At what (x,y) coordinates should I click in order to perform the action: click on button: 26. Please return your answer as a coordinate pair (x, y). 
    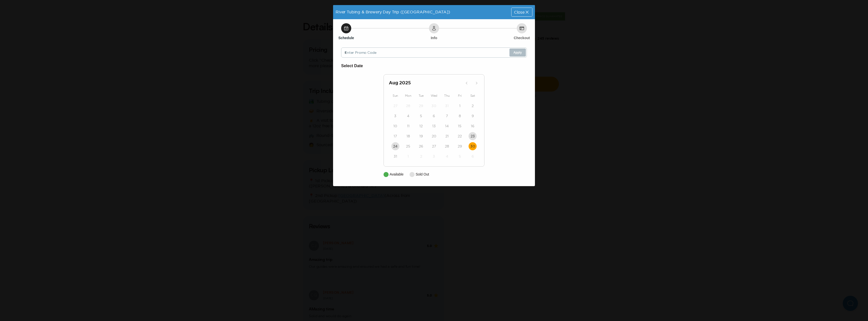
    Looking at the image, I should click on (421, 146).